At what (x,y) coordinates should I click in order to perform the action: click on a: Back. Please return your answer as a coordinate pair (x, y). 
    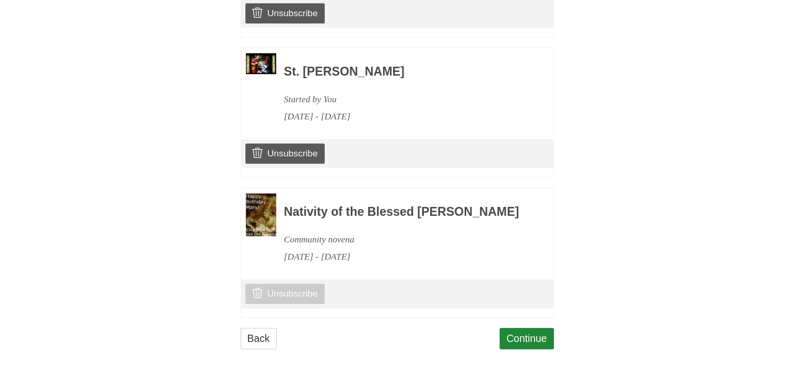
    Looking at the image, I should click on (258, 339).